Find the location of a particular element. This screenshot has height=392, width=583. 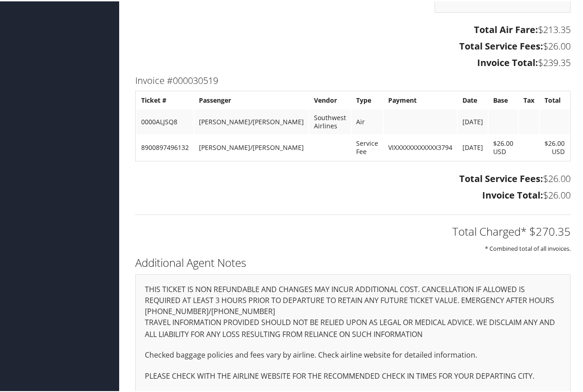

th: Vendor is located at coordinates (330, 99).